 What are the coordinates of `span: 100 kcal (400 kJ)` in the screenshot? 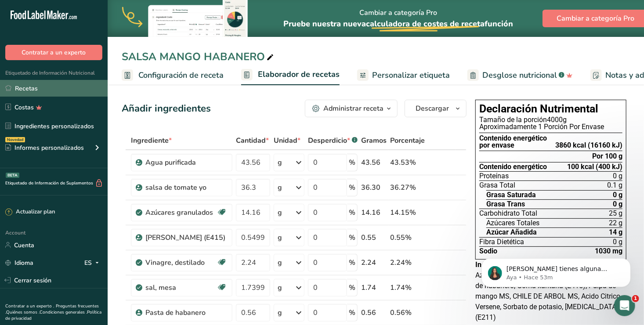 It's located at (594, 167).